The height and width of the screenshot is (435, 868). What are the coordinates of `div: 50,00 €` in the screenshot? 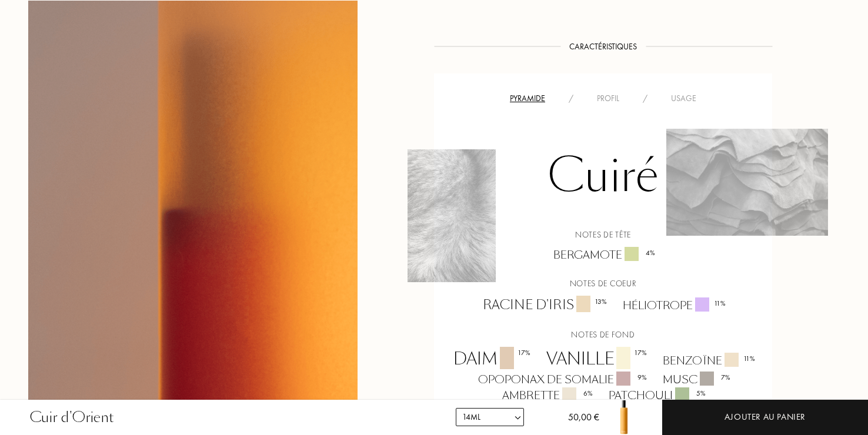 It's located at (574, 423).